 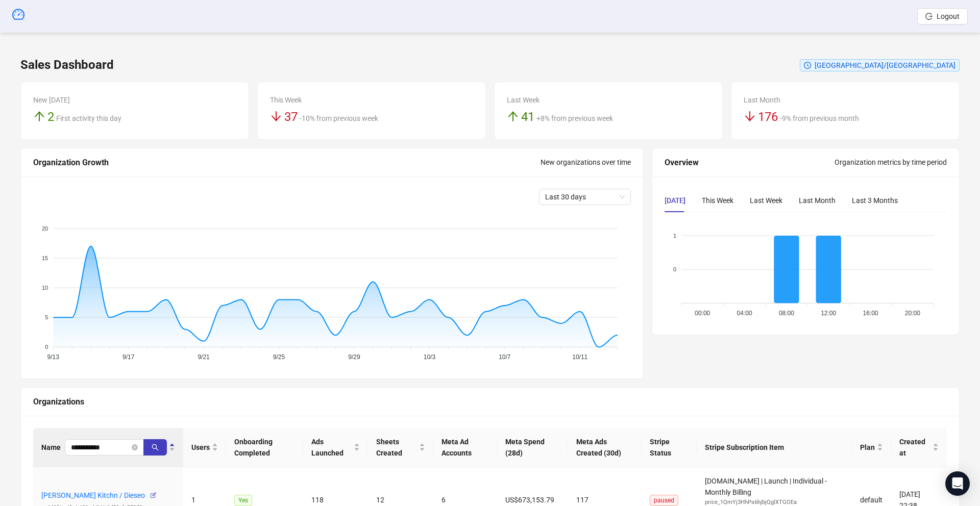 What do you see at coordinates (400, 447) in the screenshot?
I see `th: Sheets Created` at bounding box center [400, 447].